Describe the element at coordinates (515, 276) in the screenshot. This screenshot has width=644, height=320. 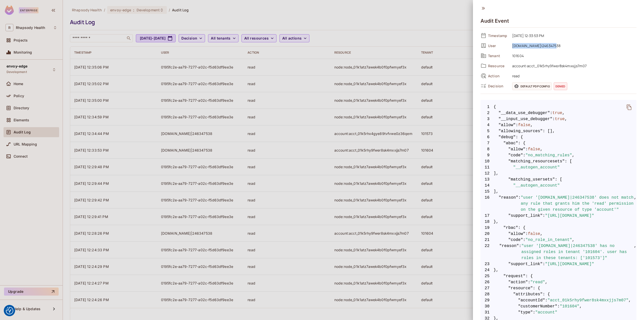
I see `span: "request"` at that location.